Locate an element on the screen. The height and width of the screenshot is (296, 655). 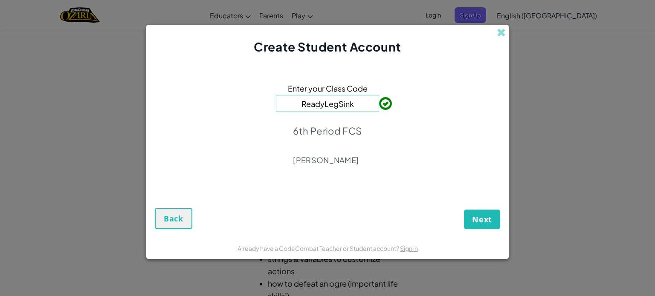
a: Sign in is located at coordinates (409, 248).